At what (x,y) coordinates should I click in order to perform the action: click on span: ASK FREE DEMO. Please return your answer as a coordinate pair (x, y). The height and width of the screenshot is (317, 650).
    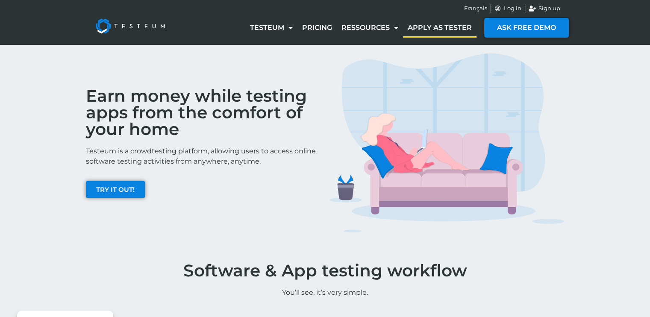
    Looking at the image, I should click on (526, 28).